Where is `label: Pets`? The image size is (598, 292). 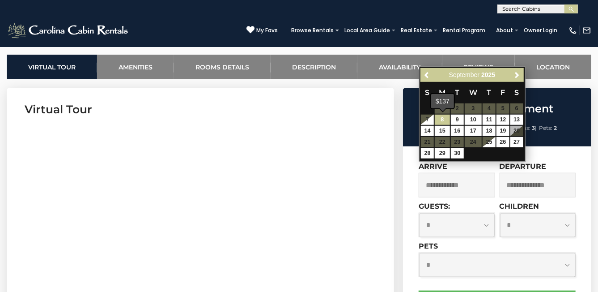
label: Pets is located at coordinates (428, 246).